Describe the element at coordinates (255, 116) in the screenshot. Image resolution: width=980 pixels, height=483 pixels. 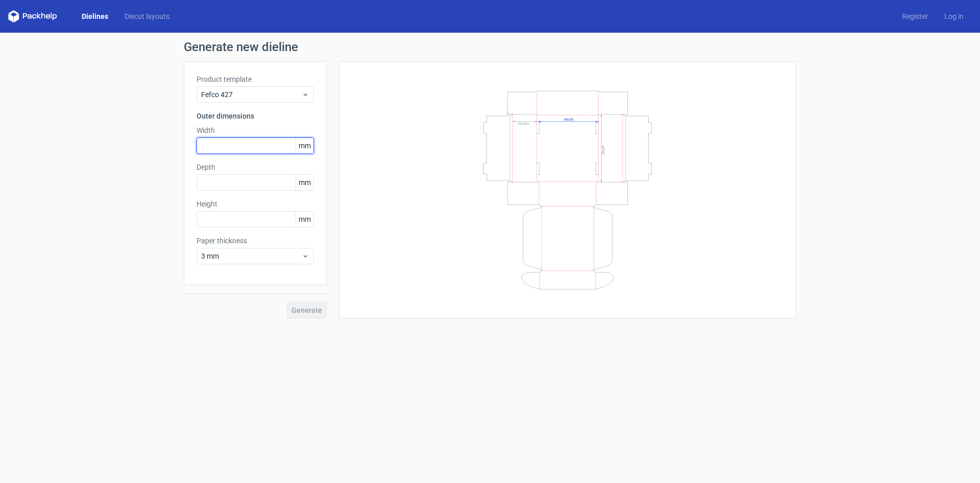
I see `h3: Outer dimensions` at that location.